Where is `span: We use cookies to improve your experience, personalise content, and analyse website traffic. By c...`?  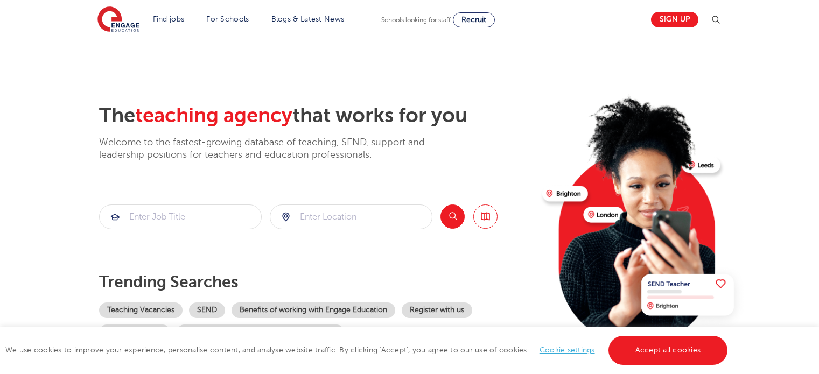 span: We use cookies to improve your experience, personalise content, and analyse website traffic. By c... is located at coordinates (368, 350).